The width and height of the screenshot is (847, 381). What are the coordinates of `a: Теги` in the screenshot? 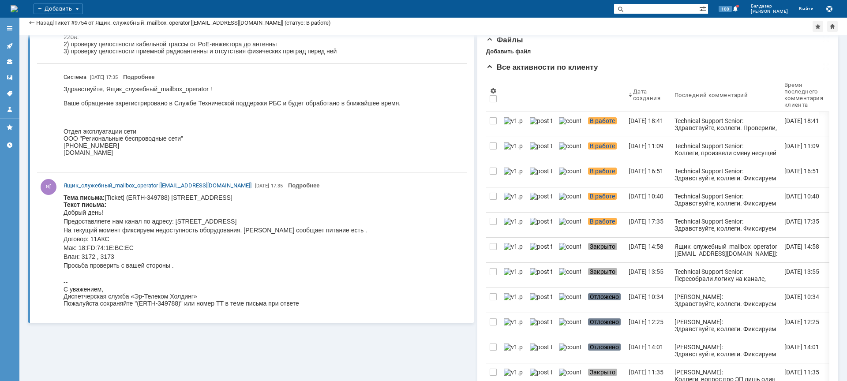 It's located at (10, 94).